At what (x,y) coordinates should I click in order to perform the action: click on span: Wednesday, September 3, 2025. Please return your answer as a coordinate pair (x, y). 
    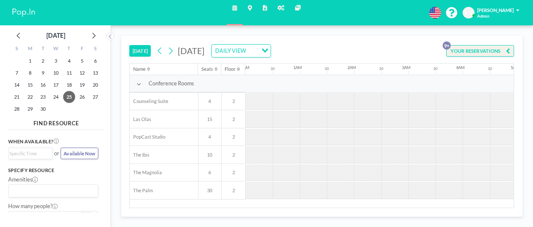
    Looking at the image, I should click on (56, 61).